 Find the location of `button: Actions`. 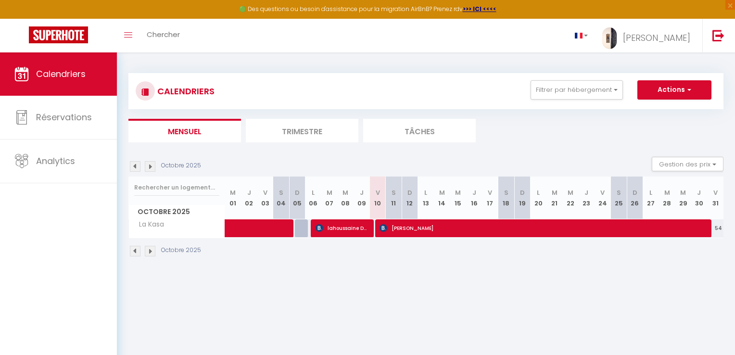

button: Actions is located at coordinates (675, 90).